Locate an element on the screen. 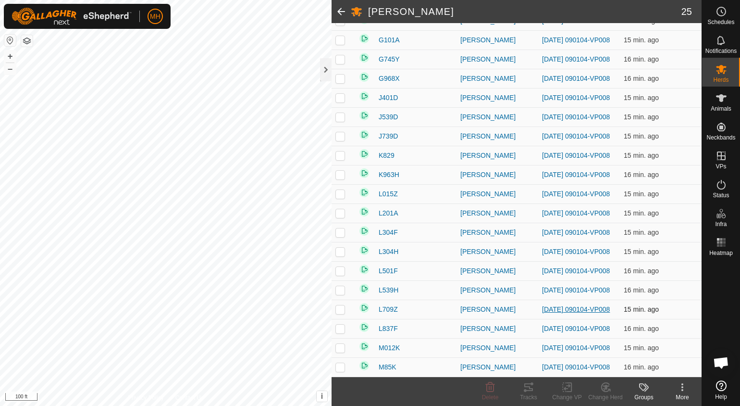 Image resolution: width=740 pixels, height=406 pixels. span: J401D is located at coordinates (388, 98).